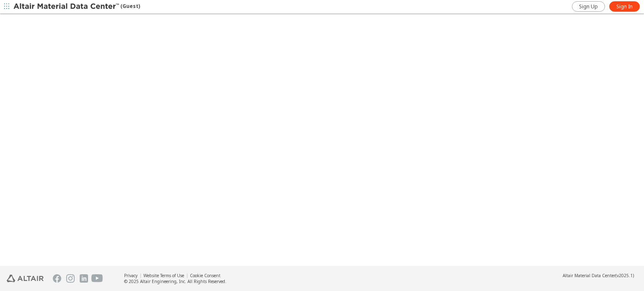  What do you see at coordinates (175, 281) in the screenshot?
I see `div: © 2025 Altair Engineering, Inc. All Rights Reserved.` at bounding box center [175, 281].